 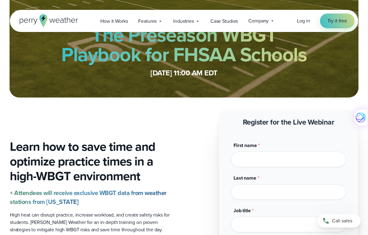 I want to click on span: Call sales, so click(x=342, y=221).